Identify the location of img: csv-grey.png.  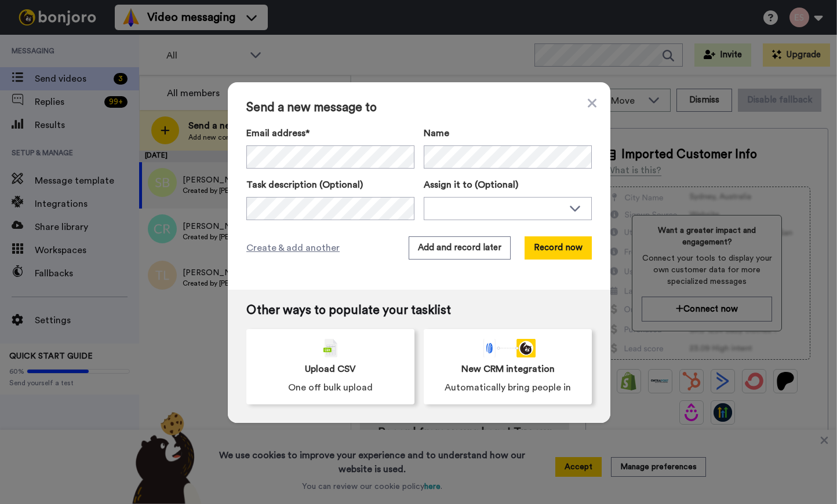
(331, 348).